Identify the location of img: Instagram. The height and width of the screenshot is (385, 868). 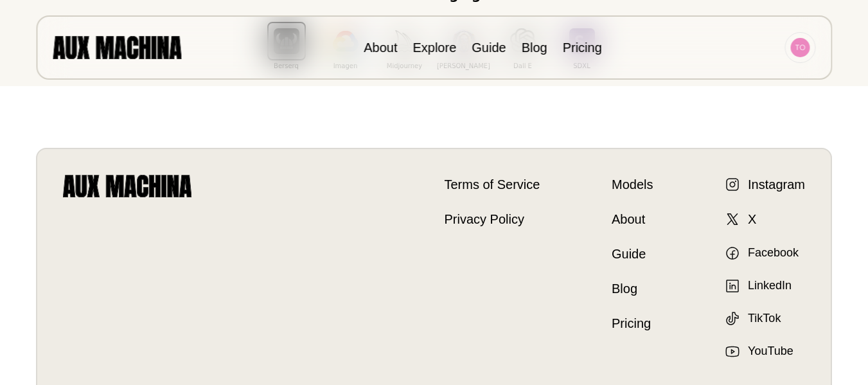
(733, 184).